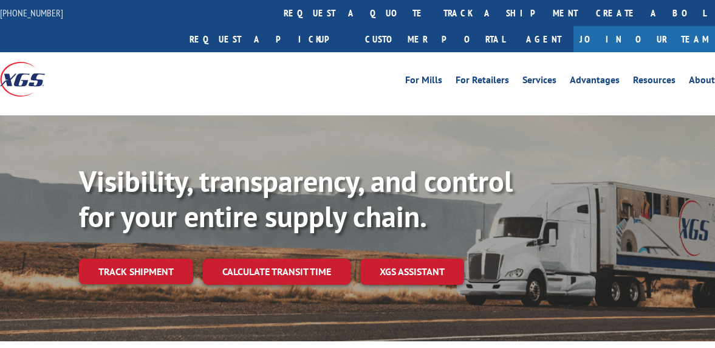 The height and width of the screenshot is (348, 715). Describe the element at coordinates (423, 82) in the screenshot. I see `a: For Mills` at that location.